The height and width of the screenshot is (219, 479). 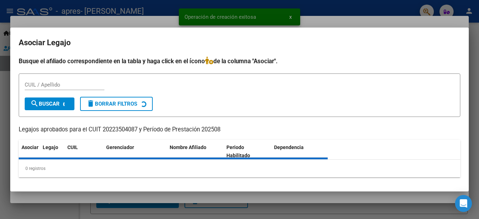 What do you see at coordinates (289, 147) in the screenshot?
I see `span: Dependencia` at bounding box center [289, 147].